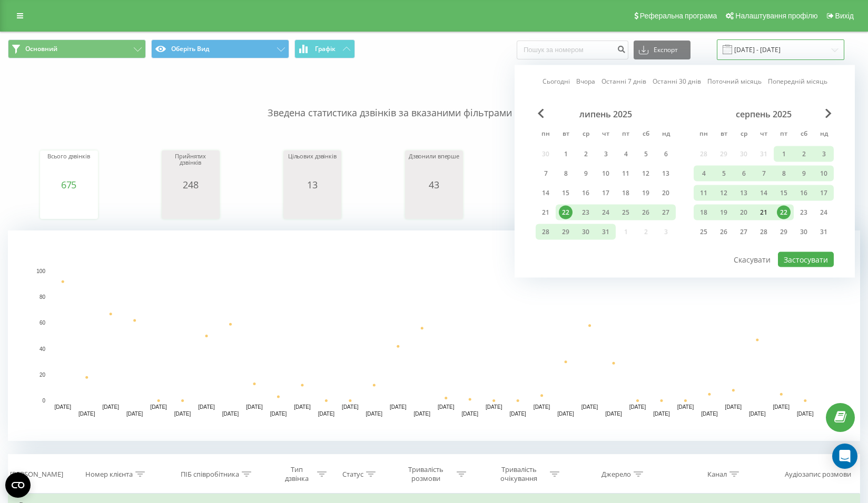  I want to click on div: пн 11 серп 2025 р., so click(704, 193).